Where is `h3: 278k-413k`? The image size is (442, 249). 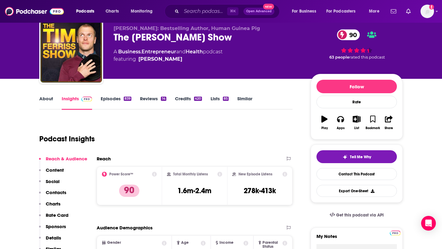
h3: 278k-413k is located at coordinates (260, 191).